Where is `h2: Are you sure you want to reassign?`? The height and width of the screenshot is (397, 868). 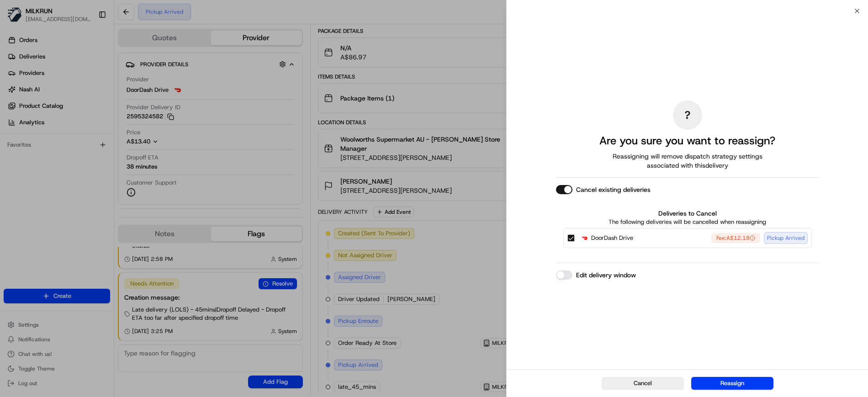
h2: Are you sure you want to reassign? is located at coordinates (687, 140).